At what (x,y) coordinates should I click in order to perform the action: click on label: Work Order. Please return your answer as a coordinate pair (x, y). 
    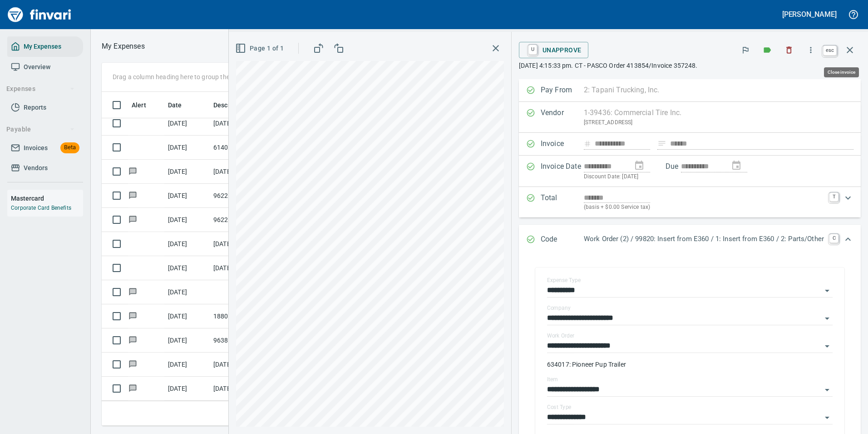
    Looking at the image, I should click on (560, 335).